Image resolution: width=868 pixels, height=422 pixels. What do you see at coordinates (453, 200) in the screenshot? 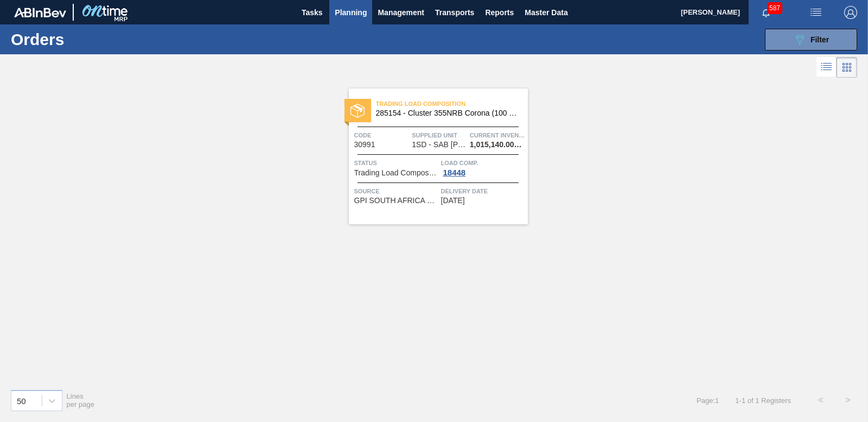
I see `span: 09/05/2025` at bounding box center [453, 200].